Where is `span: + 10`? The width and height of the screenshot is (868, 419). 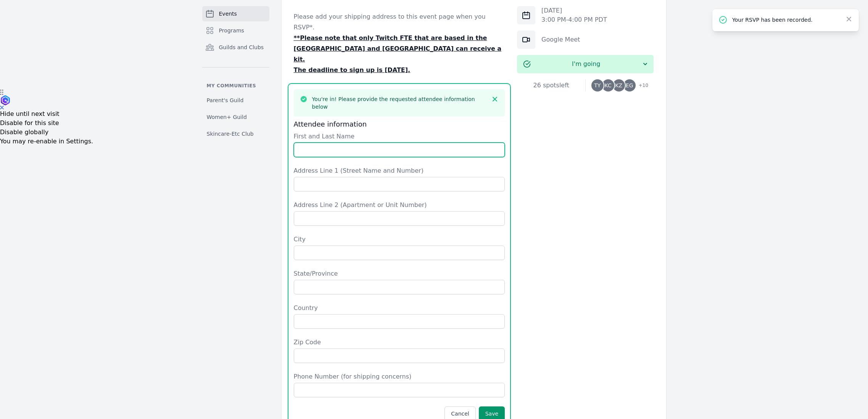 span: + 10 is located at coordinates (641, 86).